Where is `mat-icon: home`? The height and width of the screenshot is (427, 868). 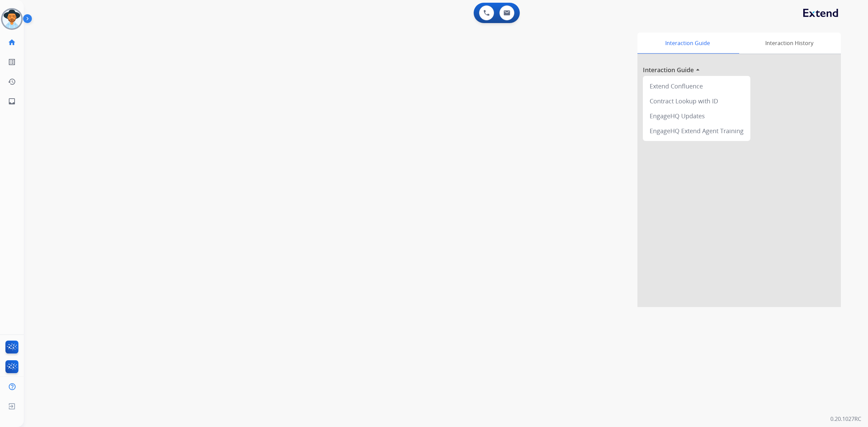 mat-icon: home is located at coordinates (12, 42).